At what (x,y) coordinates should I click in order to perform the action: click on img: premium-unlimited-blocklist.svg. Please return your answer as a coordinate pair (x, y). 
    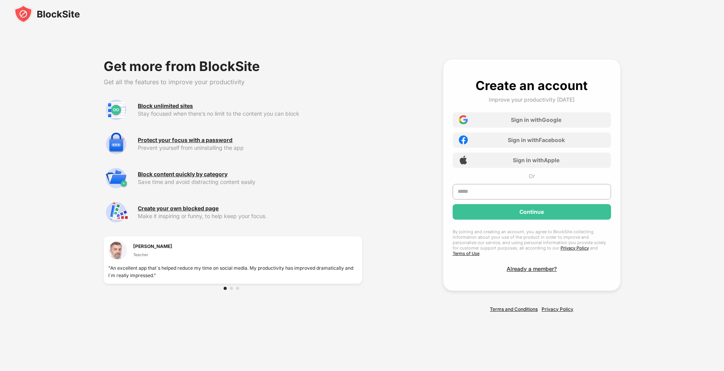
    Looking at the image, I should click on (116, 110).